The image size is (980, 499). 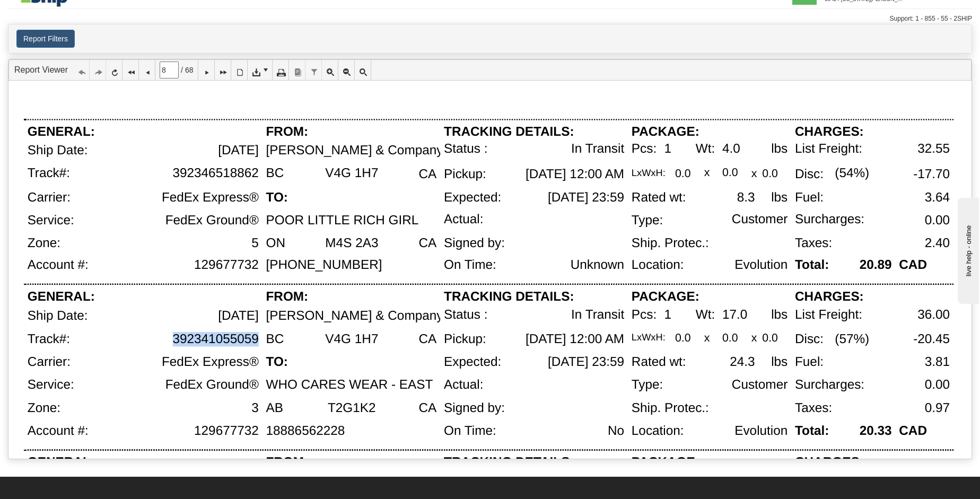 What do you see at coordinates (276, 173) in the screenshot?
I see `div: BC` at bounding box center [276, 173].